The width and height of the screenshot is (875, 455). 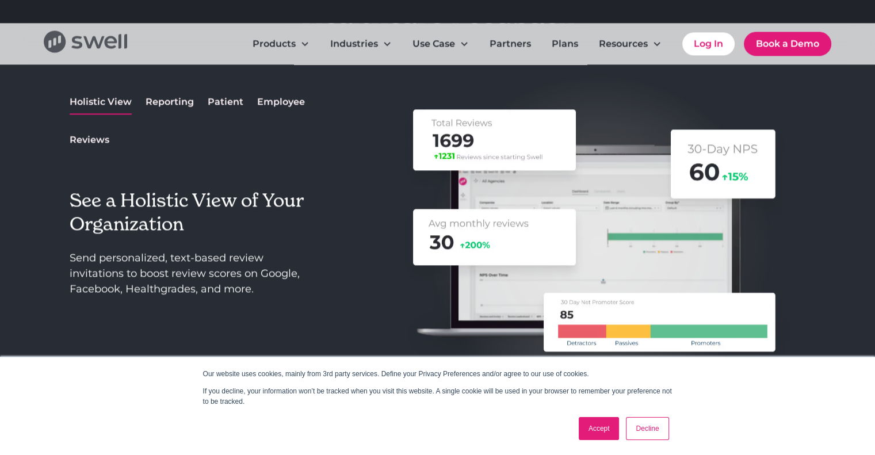 I want to click on p: Send personalized, text-based review invitations to boost review scores on Google, Facebook, Heal..., so click(x=188, y=273).